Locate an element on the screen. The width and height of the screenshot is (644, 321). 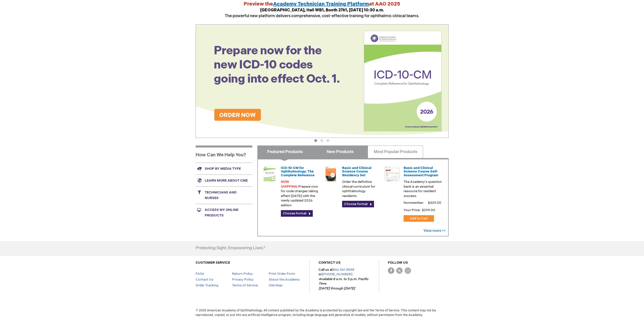
h4: Protecting Sight. Empowering Lives.® is located at coordinates (231, 248).